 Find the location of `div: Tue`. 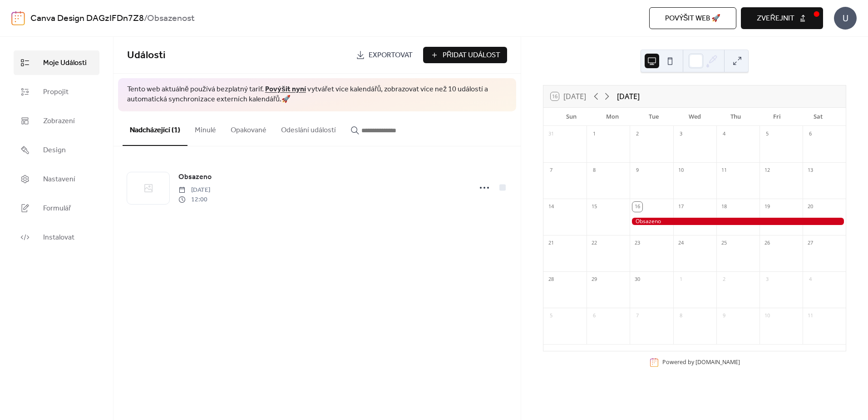

div: Tue is located at coordinates (654, 117).